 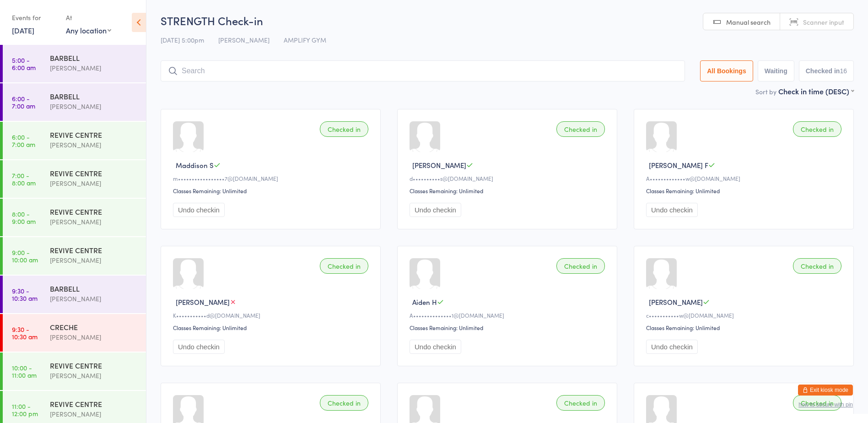 What do you see at coordinates (94, 327) in the screenshot?
I see `div: CRECHE` at bounding box center [94, 327].